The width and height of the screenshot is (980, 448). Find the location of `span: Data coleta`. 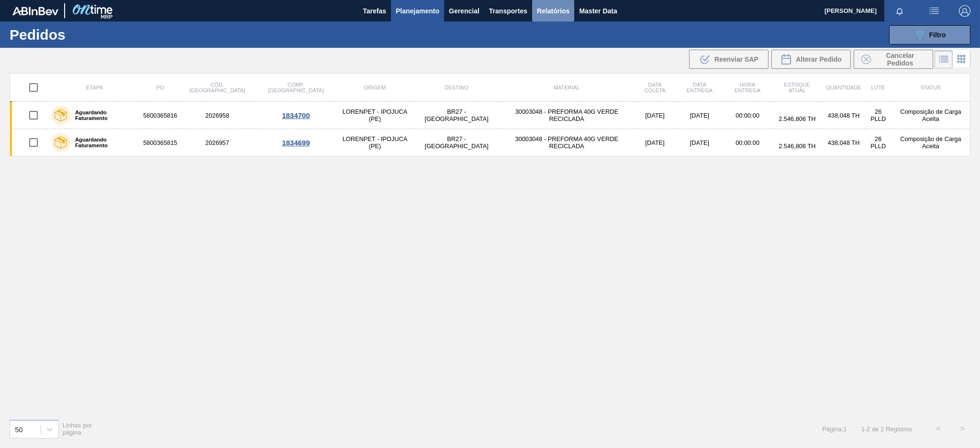

span: Data coleta is located at coordinates (655, 87).